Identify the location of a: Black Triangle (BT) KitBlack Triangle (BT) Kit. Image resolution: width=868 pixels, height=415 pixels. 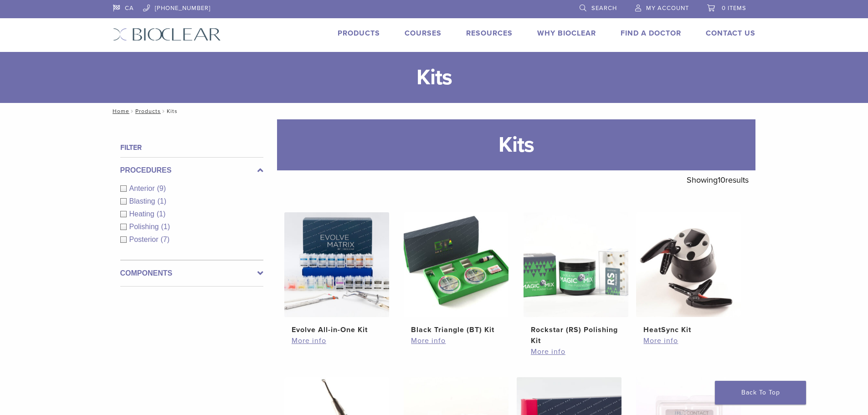
(456, 274).